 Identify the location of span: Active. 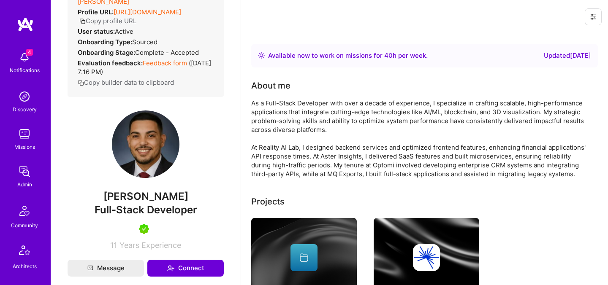
(124, 31).